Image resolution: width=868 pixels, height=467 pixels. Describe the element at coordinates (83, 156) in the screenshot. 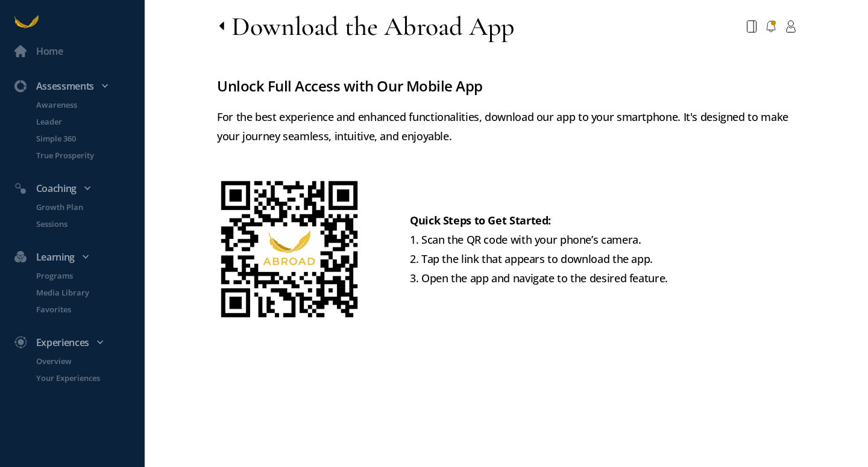

I see `a: True Prosperity` at that location.